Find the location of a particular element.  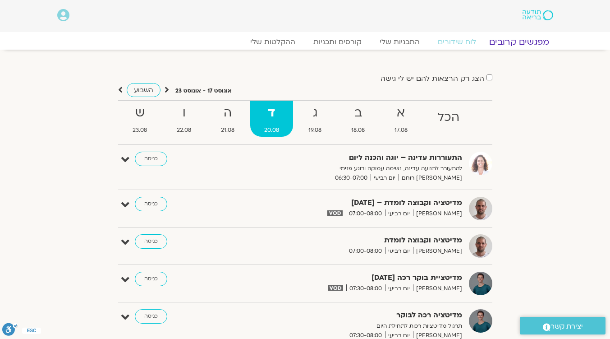

a: ד20.08 is located at coordinates (272, 119).